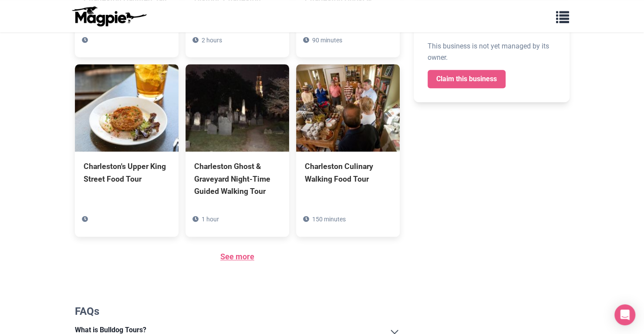 The width and height of the screenshot is (644, 334). What do you see at coordinates (348, 144) in the screenshot?
I see `a: Charleston Culinary Walking Food Tour 150 minutes` at bounding box center [348, 144].